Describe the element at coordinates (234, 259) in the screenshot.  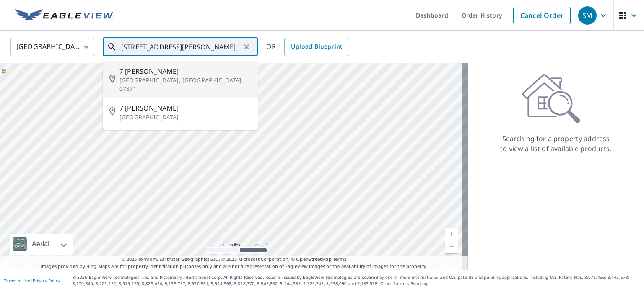
I see `span: © 2025 TomTom, Earthstar Geographics SIO, © 2025 Microsoft Corporation, ©` at that location.